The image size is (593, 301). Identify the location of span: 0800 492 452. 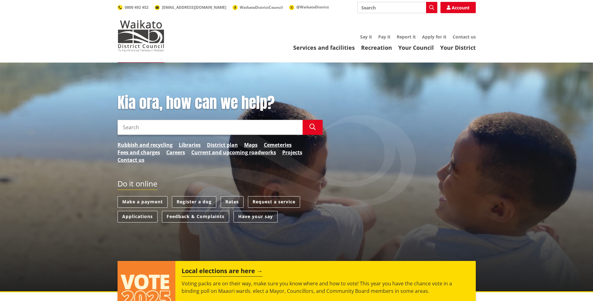
(137, 7).